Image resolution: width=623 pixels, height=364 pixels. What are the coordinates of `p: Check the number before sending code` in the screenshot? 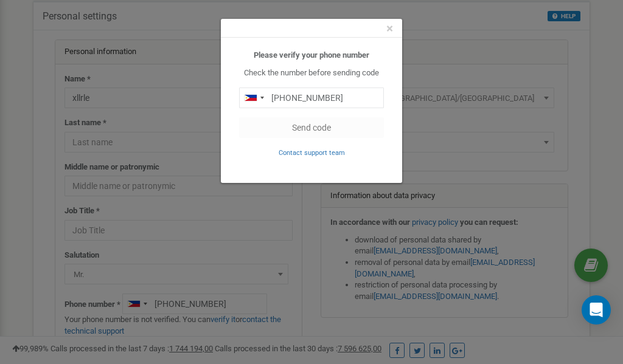 It's located at (312, 73).